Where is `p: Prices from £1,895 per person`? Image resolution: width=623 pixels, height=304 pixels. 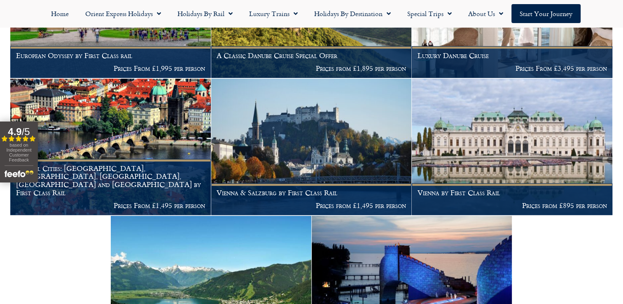
p: Prices from £1,895 per person is located at coordinates (311, 68).